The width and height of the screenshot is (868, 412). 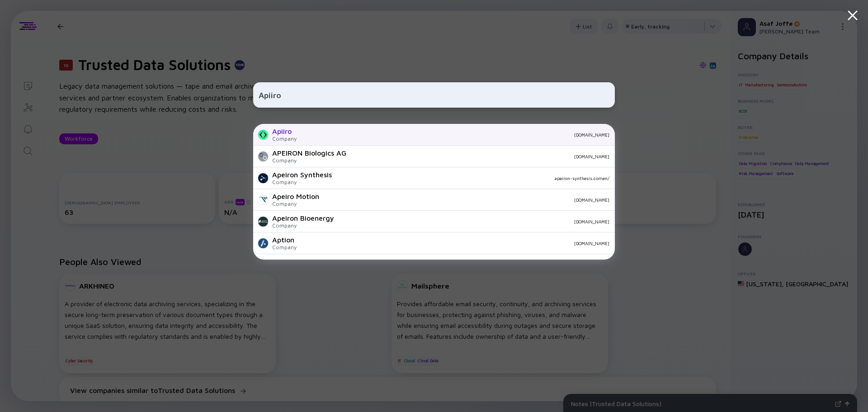 I want to click on div: Apeiron Synthesis, so click(x=302, y=175).